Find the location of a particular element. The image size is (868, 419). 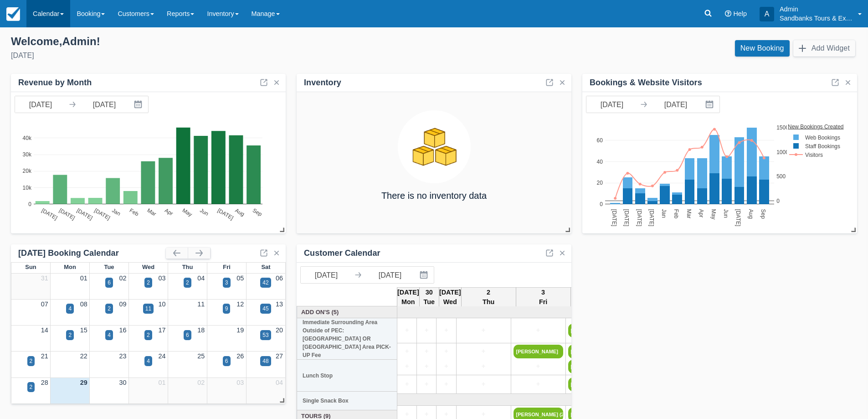

a: 19 is located at coordinates (240, 330).